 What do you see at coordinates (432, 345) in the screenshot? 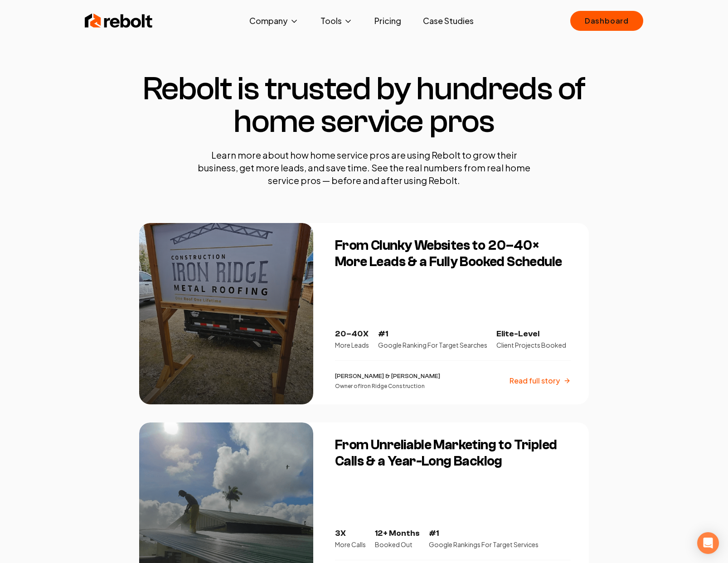
I see `p: Google Ranking For Target Searches` at bounding box center [432, 345].